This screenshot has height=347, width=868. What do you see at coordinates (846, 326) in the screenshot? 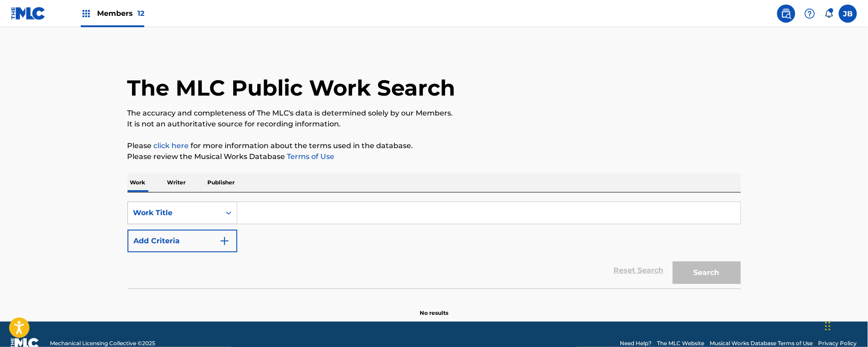
I see `div: Chat Widget` at bounding box center [846, 326].